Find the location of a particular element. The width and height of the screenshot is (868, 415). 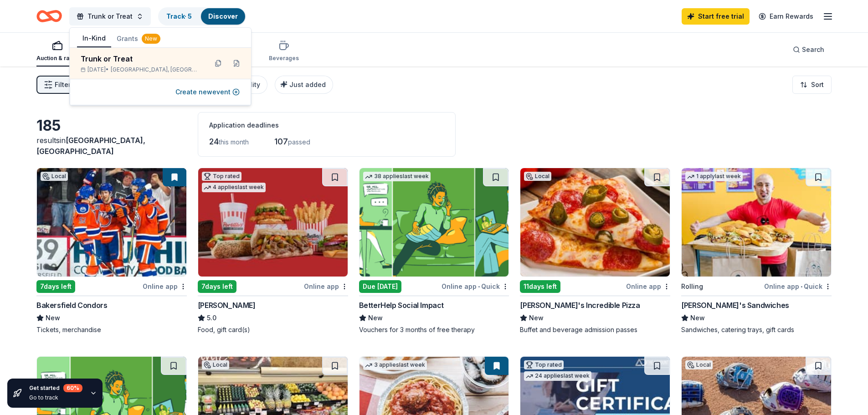

div: Rolling is located at coordinates (692, 287).